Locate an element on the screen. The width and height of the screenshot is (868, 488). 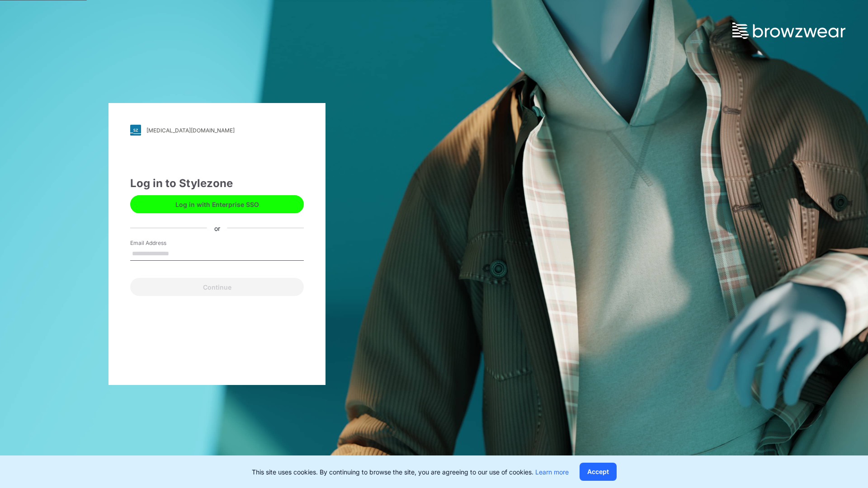
div: or is located at coordinates (217, 228).